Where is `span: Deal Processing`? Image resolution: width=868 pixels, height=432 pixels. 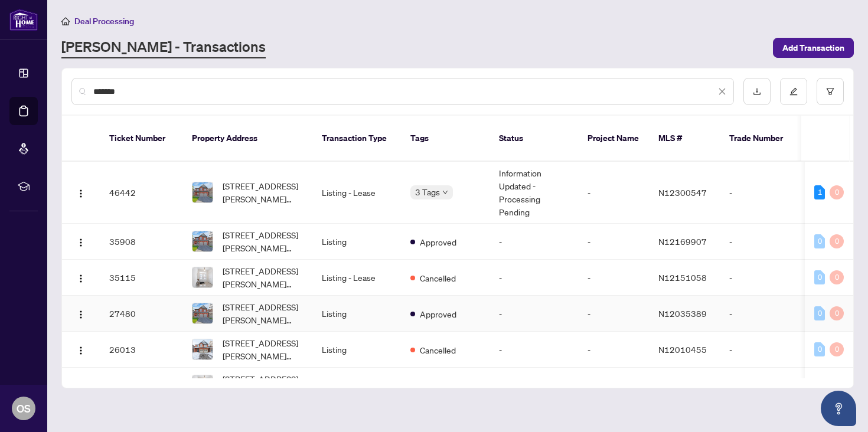
span: Deal Processing is located at coordinates (104, 21).